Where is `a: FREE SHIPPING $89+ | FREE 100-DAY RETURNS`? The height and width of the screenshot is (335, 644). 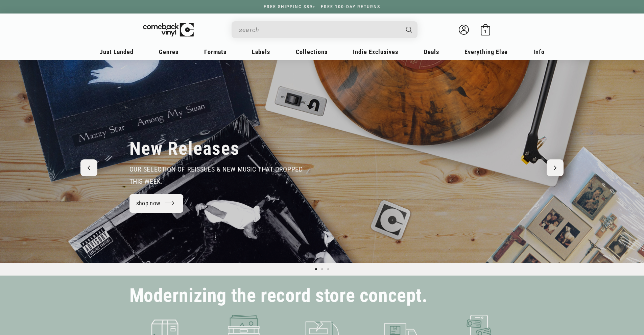
a: FREE SHIPPING $89+ | FREE 100-DAY RETURNS is located at coordinates (322, 7).